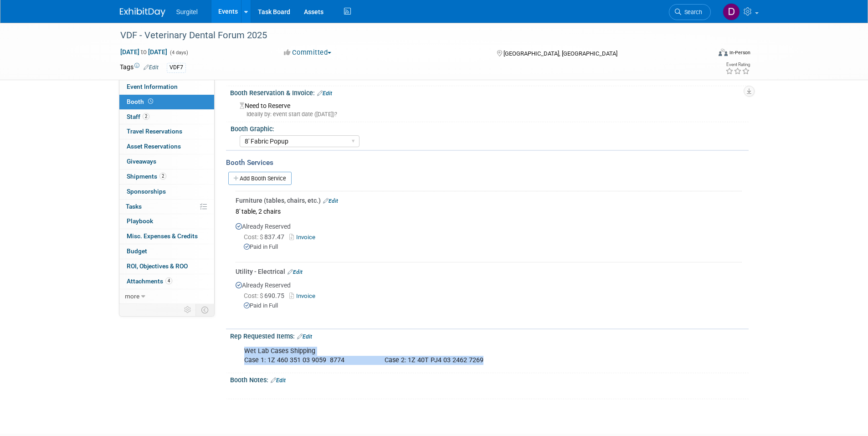 The height and width of the screenshot is (436, 868). Describe the element at coordinates (187, 309) in the screenshot. I see `td: Personalize Event Tab Strip` at that location.